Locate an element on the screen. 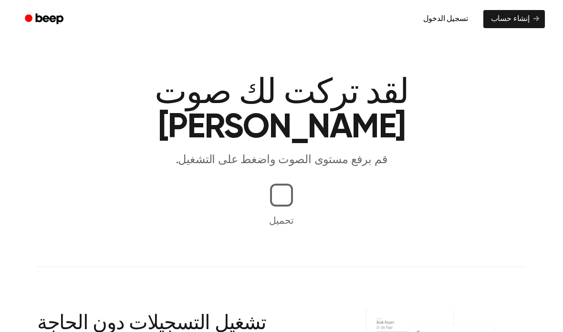 This screenshot has height=332, width=563. a: تسجيل الدخول is located at coordinates (446, 19).